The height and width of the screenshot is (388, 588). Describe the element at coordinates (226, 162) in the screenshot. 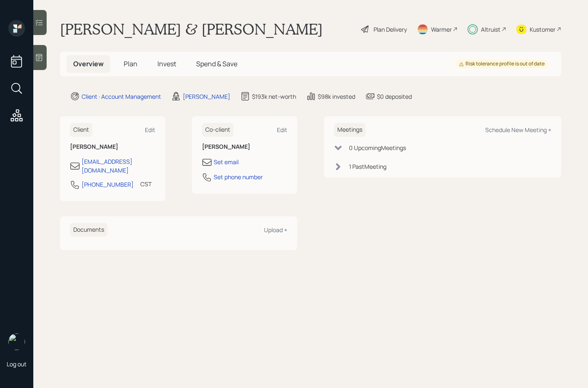

I see `div: Set email` at that location.